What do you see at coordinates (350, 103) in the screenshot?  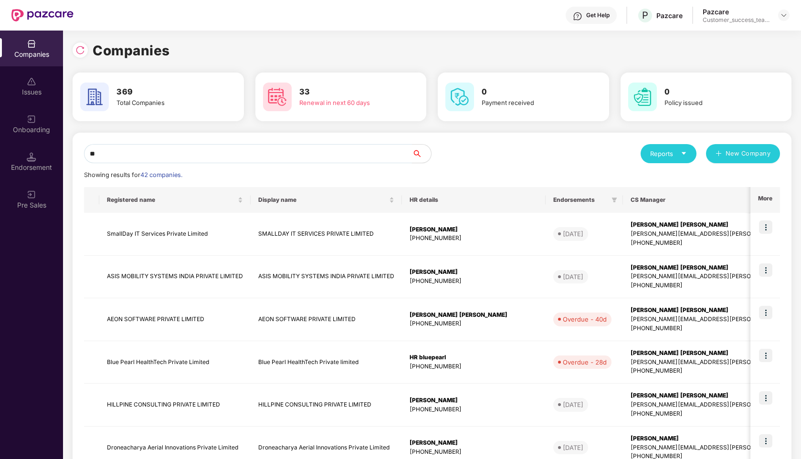 I see `div: Renewal in next 60 days` at bounding box center [350, 103].